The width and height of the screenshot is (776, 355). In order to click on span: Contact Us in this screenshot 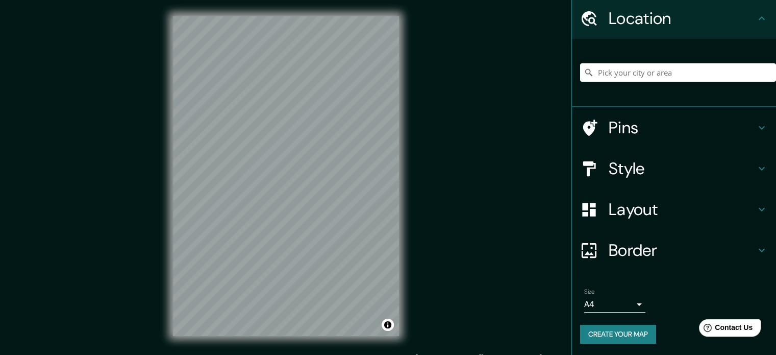, I will do `click(48, 12)`.